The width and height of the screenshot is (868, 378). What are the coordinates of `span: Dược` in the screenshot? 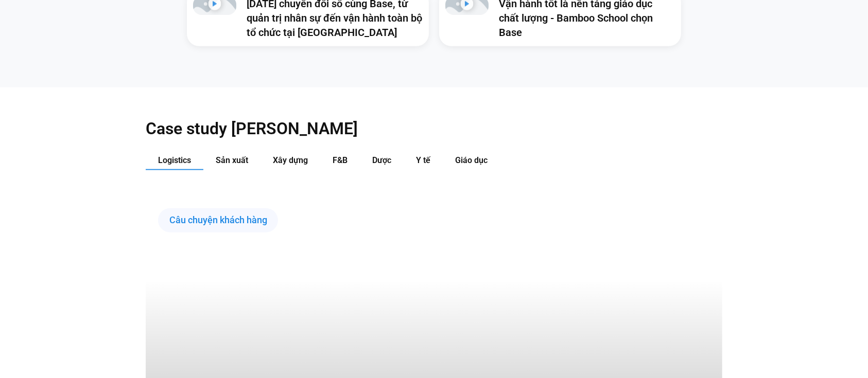 It's located at (381, 160).